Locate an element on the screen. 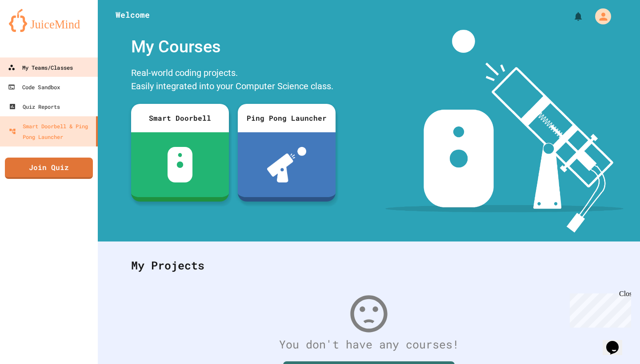  div: Quiz Reports is located at coordinates (34, 107).